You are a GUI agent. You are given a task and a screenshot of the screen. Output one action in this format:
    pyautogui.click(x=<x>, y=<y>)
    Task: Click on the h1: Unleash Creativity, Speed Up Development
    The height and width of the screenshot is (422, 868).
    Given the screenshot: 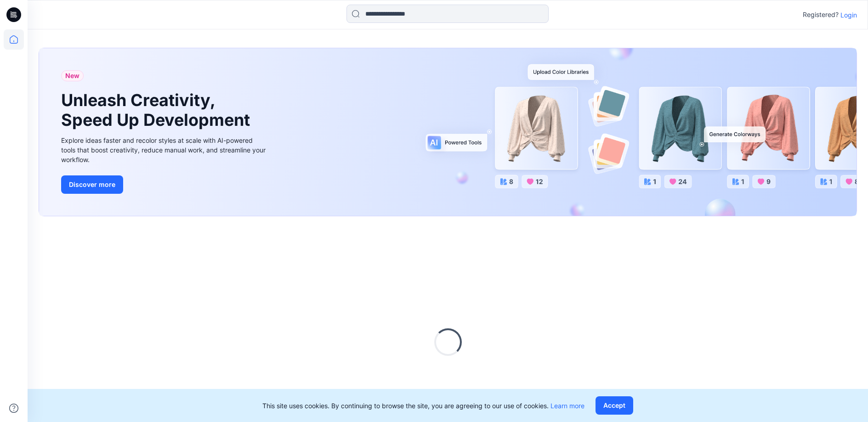 What is the action you would take?
    pyautogui.click(x=158, y=110)
    